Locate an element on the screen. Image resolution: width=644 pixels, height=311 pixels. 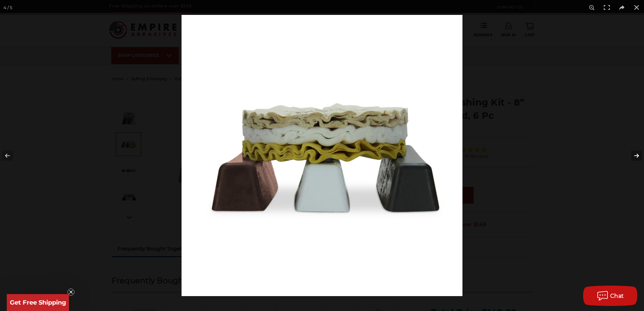
div: Get Free ShippingClose teaser is located at coordinates (38, 303).